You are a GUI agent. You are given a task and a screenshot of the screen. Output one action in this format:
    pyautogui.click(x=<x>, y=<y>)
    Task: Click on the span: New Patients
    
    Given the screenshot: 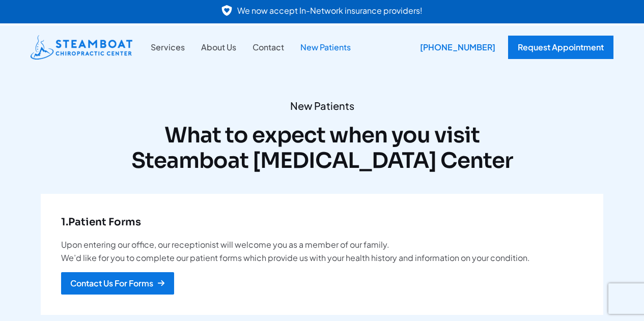 What is the action you would take?
    pyautogui.click(x=322, y=105)
    